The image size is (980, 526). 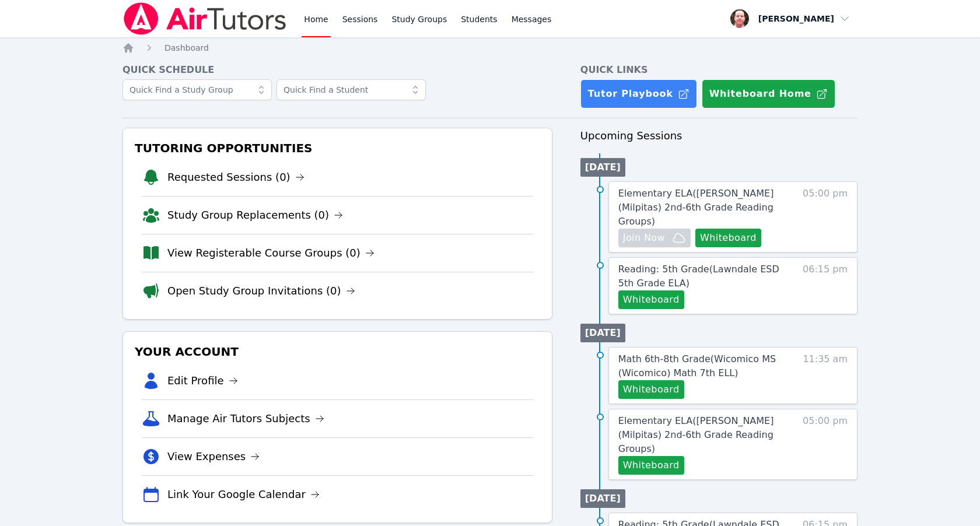 I want to click on h3: Upcoming Sessions, so click(x=718, y=136).